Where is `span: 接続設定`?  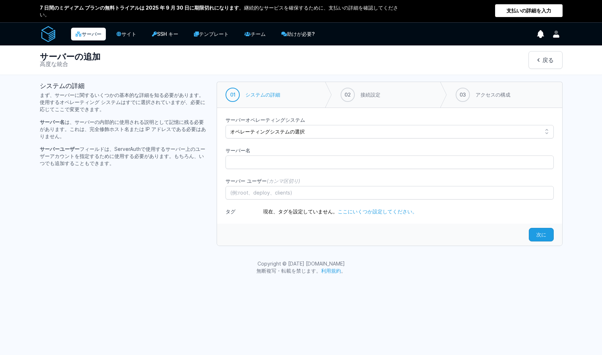
span: 接続設定 is located at coordinates (370, 95).